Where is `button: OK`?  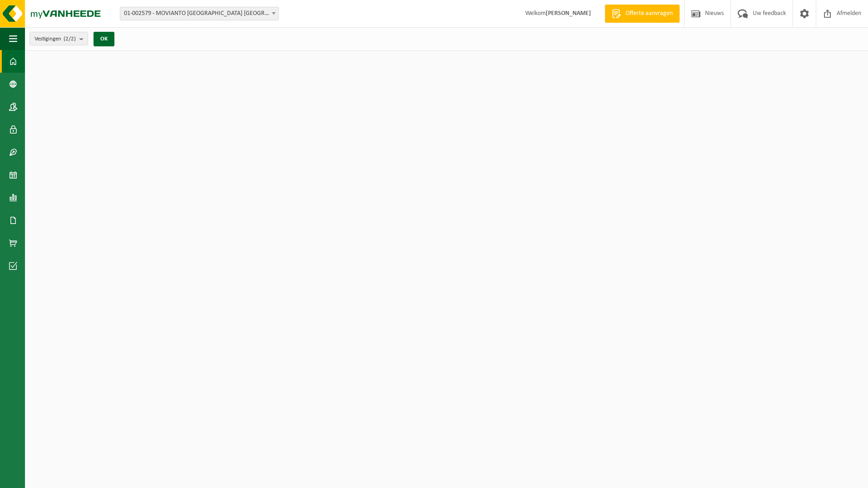
button: OK is located at coordinates (104, 39).